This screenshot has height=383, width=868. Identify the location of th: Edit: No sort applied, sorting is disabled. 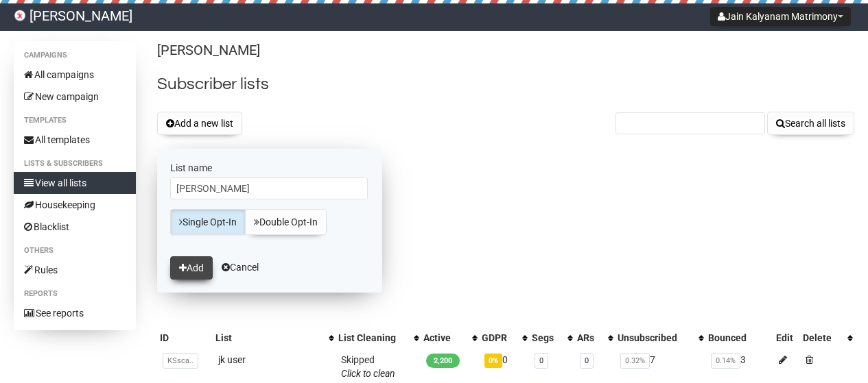
(787, 338).